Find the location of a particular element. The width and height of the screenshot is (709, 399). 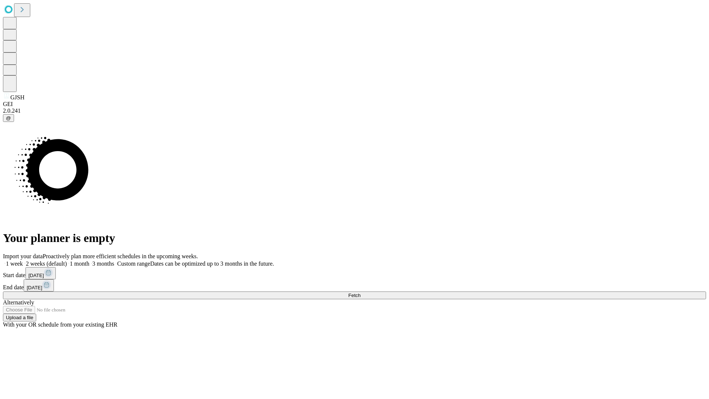

div: GEI is located at coordinates (355, 104).